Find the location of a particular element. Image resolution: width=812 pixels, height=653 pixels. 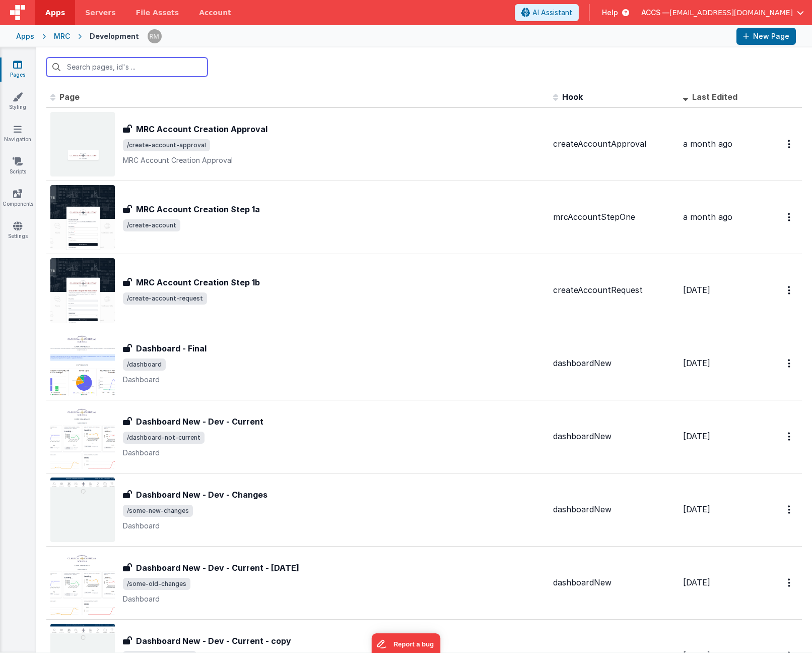

h3: Dashboard New - Dev - Current - copy is located at coordinates (213, 641).